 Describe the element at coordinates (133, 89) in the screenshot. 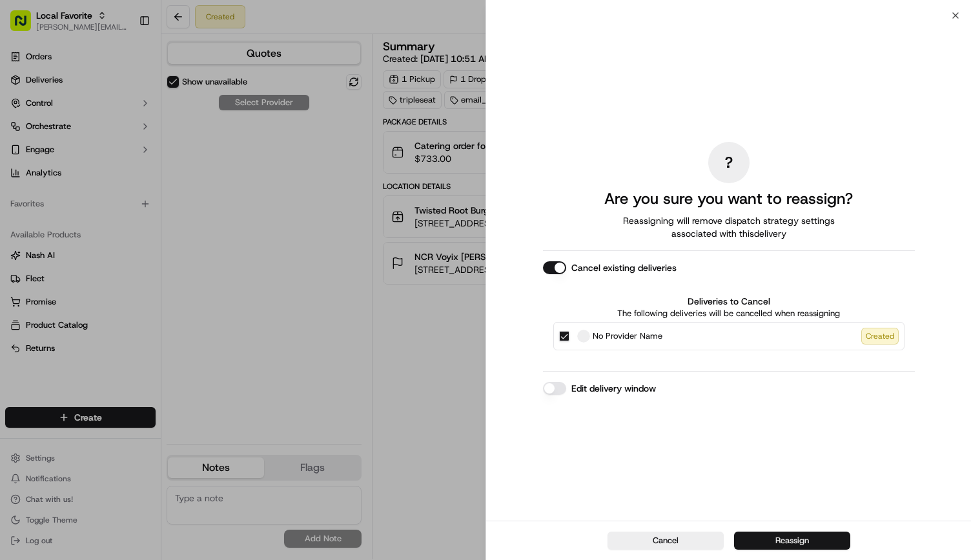

I see `input: Got a question? Start typing here...` at that location.